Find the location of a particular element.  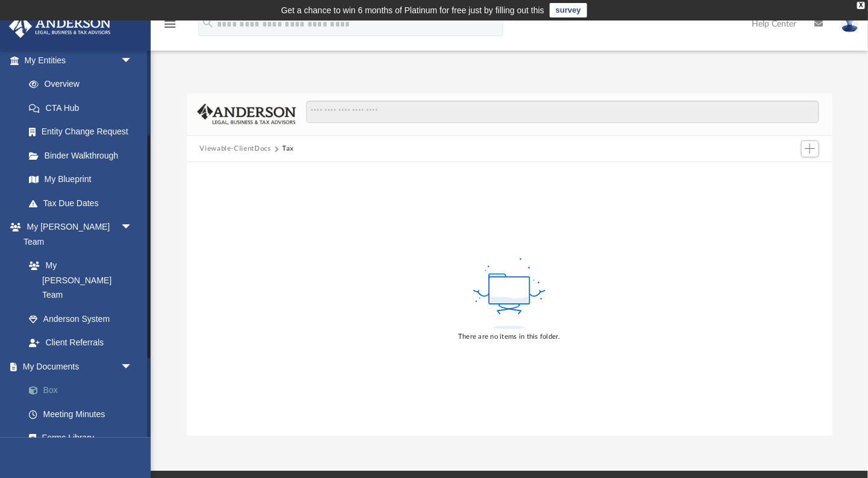

i: menu is located at coordinates (170, 24).